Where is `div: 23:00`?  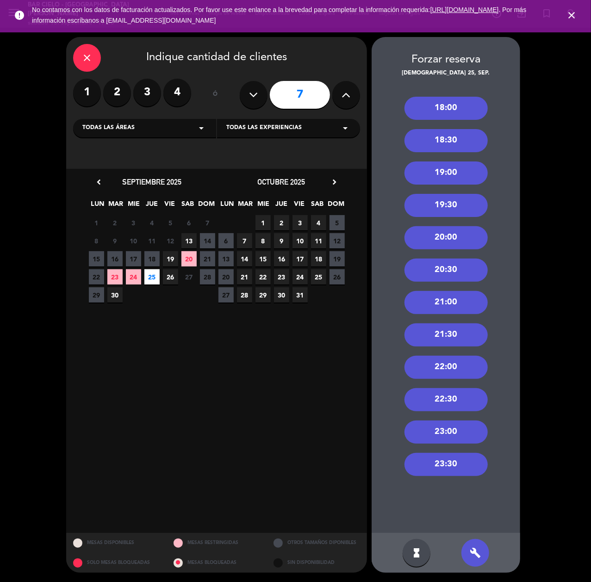 div: 23:00 is located at coordinates (446, 432).